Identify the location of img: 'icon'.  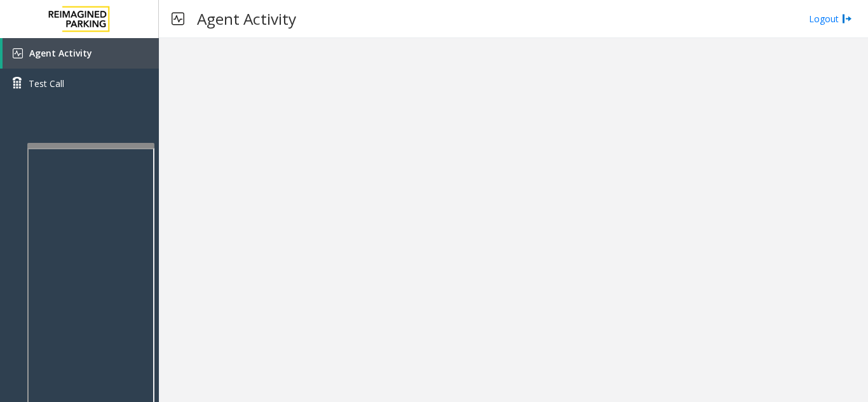
(18, 54).